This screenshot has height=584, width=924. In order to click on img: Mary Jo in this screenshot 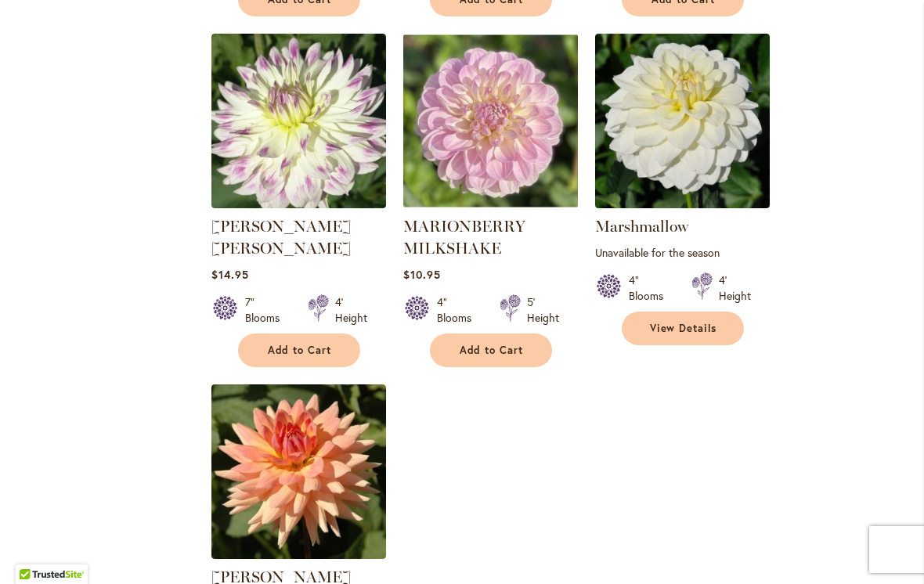, I will do `click(298, 471)`.